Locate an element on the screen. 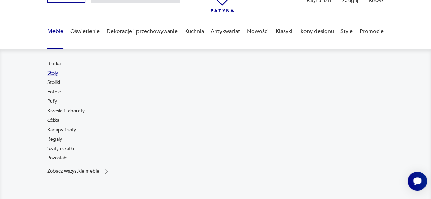 The image size is (431, 199). a: Nowości is located at coordinates (258, 31).